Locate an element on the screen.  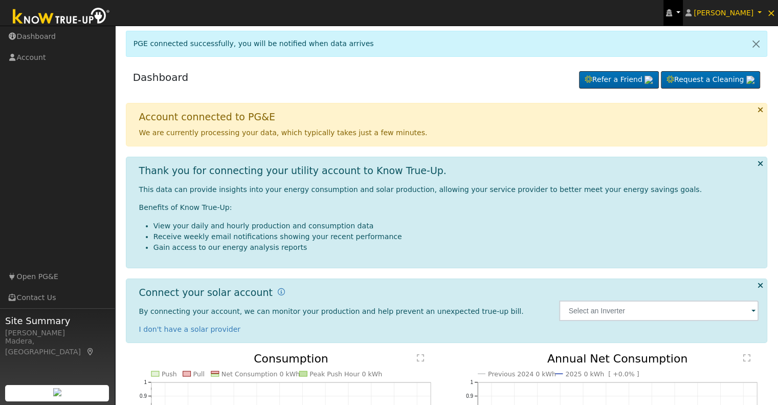
li: Receive weekly email notifications showing your recent performance is located at coordinates (456, 236).